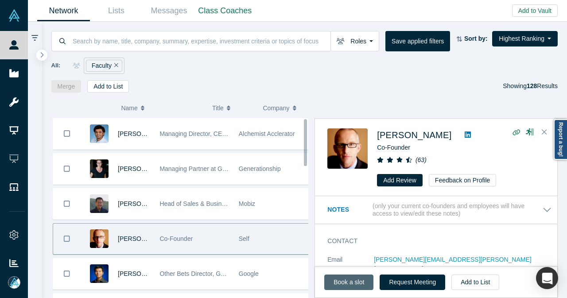 This screenshot has width=567, height=298. Describe the element at coordinates (400, 180) in the screenshot. I see `button: Add Review` at that location.